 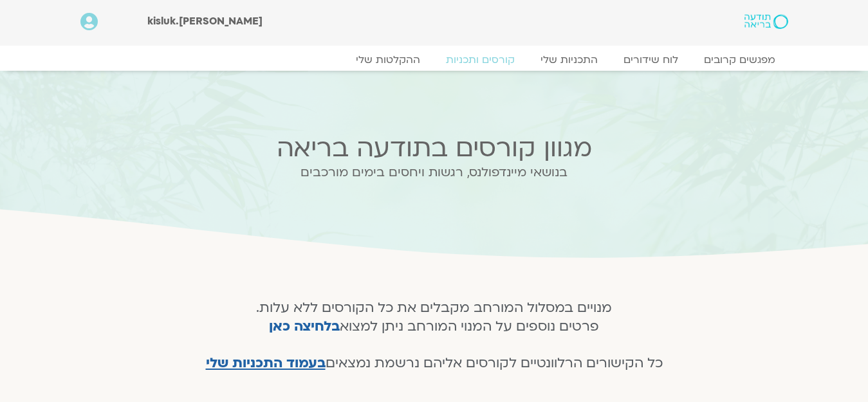 I want to click on a: בעמוד התכניות שלי, so click(x=266, y=363).